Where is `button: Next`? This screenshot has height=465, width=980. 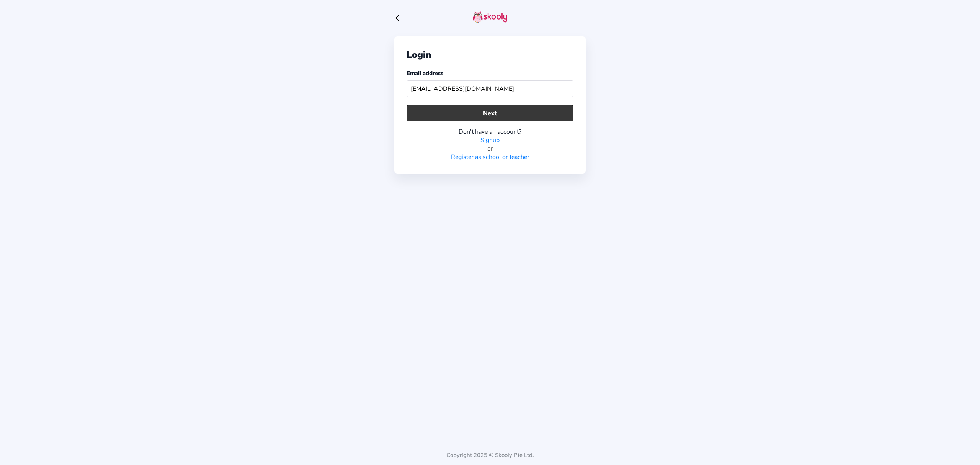 button: Next is located at coordinates (490, 113).